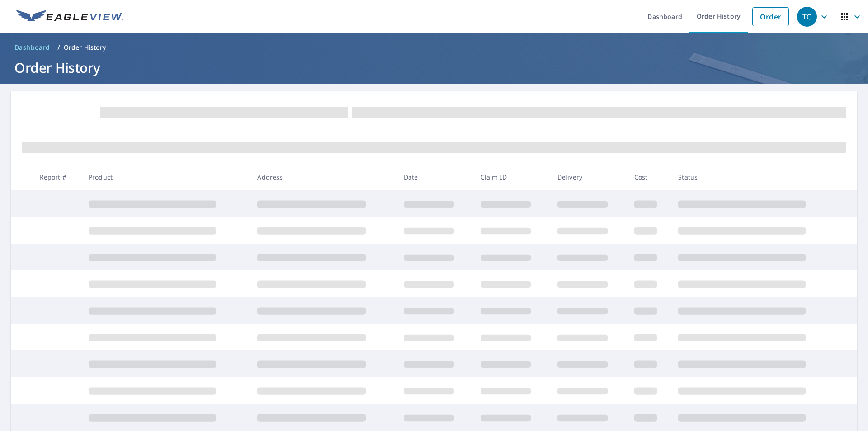  Describe the element at coordinates (770, 17) in the screenshot. I see `a: Order` at that location.